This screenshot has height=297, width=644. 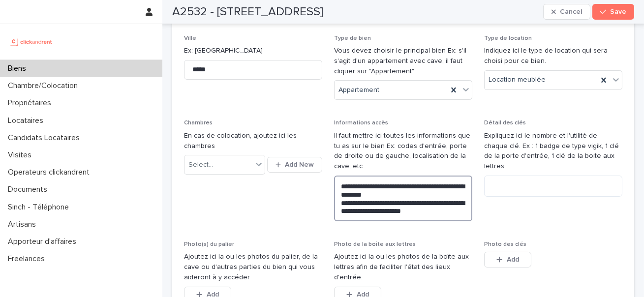 What do you see at coordinates (505, 244) in the screenshot?
I see `span: Photo des clés` at bounding box center [505, 244].